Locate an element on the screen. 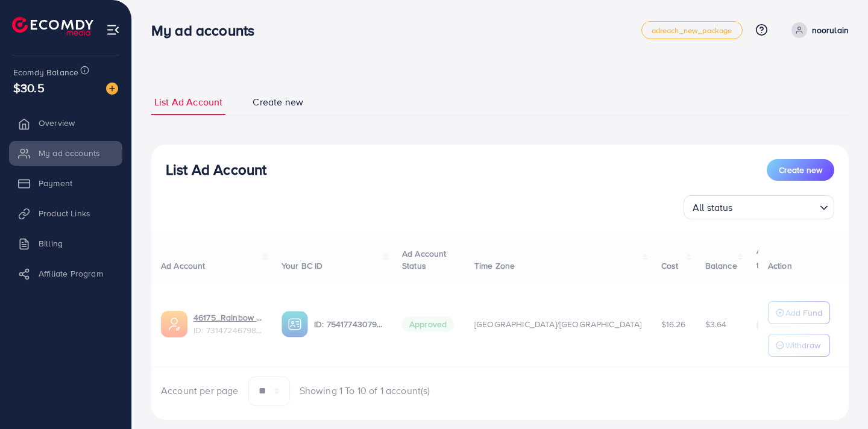 This screenshot has width=868, height=429. img: logo is located at coordinates (53, 26).